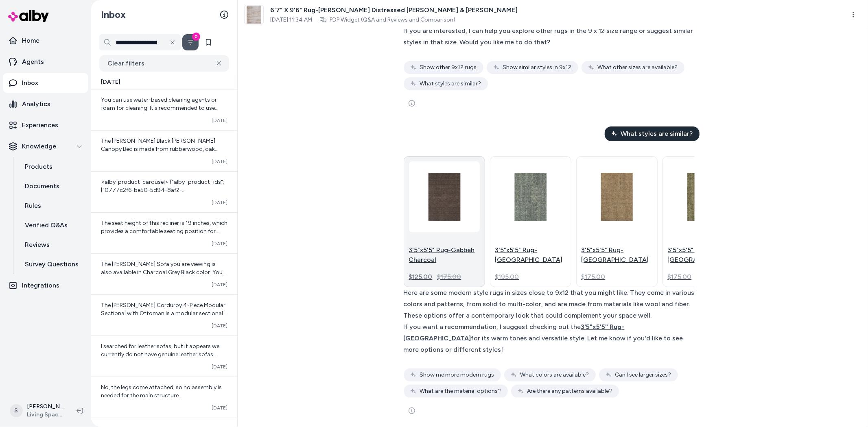  Describe the element at coordinates (39, 167) in the screenshot. I see `p: Products` at that location.